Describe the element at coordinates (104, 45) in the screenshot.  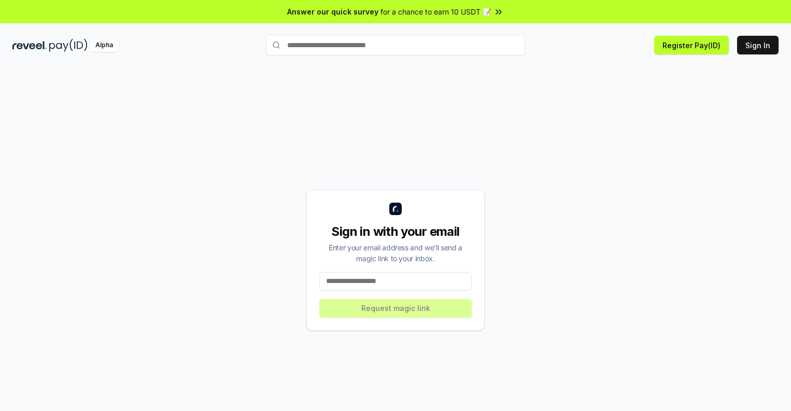
I see `div: Alpha` at that location.